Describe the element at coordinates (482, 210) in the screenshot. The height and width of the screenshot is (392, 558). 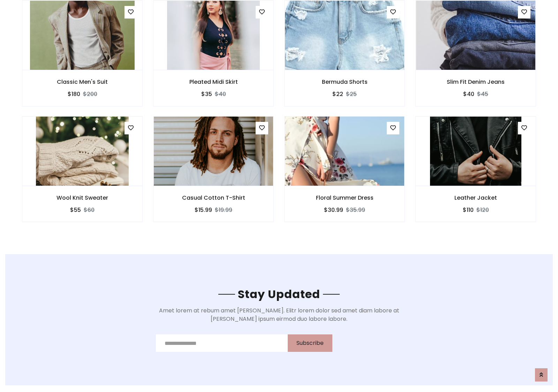
I see `del: $120` at that location.